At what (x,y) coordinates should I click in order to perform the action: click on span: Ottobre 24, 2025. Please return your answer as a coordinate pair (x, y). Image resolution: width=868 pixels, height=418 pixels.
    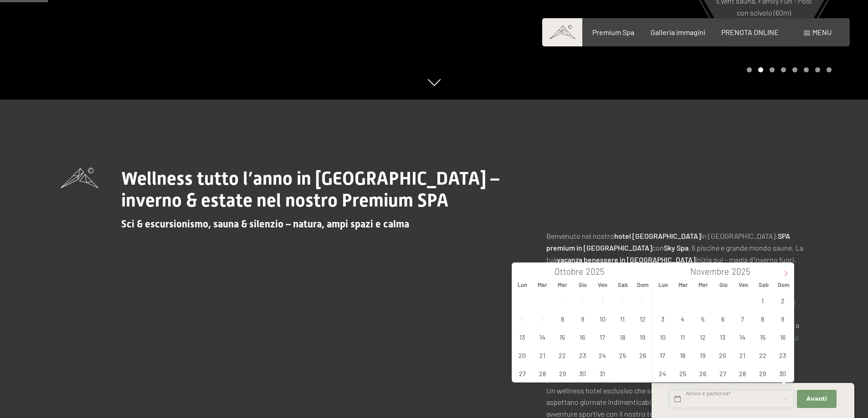
    Looking at the image, I should click on (603, 355).